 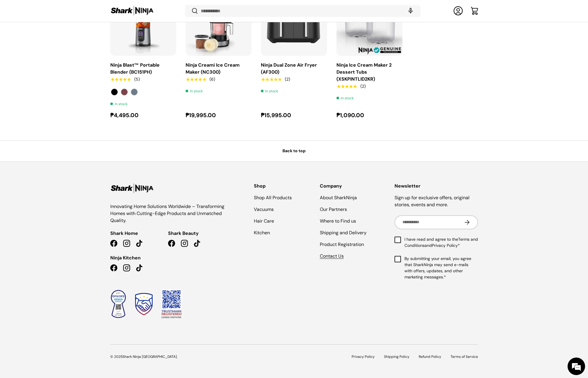 I want to click on a: Our Partners, so click(x=334, y=209).